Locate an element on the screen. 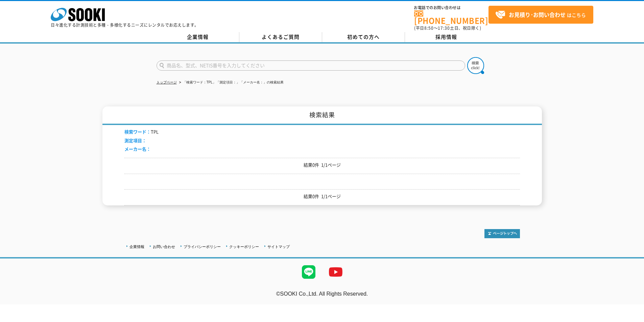 The image size is (644, 322). a: お見積り･お問い合わせはこちら is located at coordinates (541, 15).